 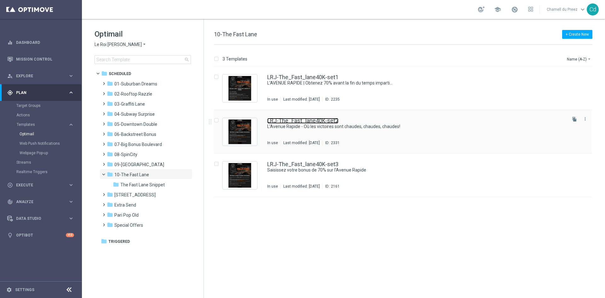 What do you see at coordinates (37, 185) in the screenshot?
I see `div: Execute` at bounding box center [37, 185].